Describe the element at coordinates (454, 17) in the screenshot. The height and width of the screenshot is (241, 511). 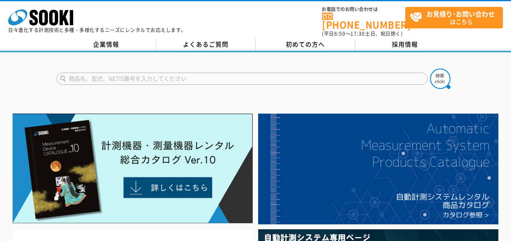
I see `a: お見積り･お問い合わせはこちら` at that location.